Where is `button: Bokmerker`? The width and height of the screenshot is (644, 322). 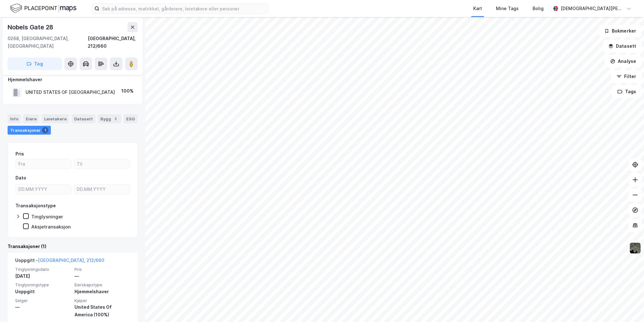
button: Bokmerker is located at coordinates (620, 31).